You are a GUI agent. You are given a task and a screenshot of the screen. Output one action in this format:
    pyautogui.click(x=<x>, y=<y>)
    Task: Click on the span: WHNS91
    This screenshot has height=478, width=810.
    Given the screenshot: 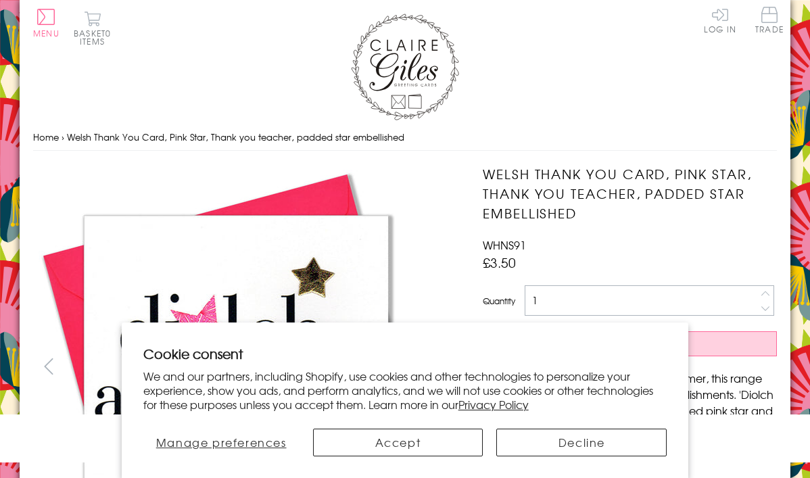 What is the action you would take?
    pyautogui.click(x=504, y=245)
    